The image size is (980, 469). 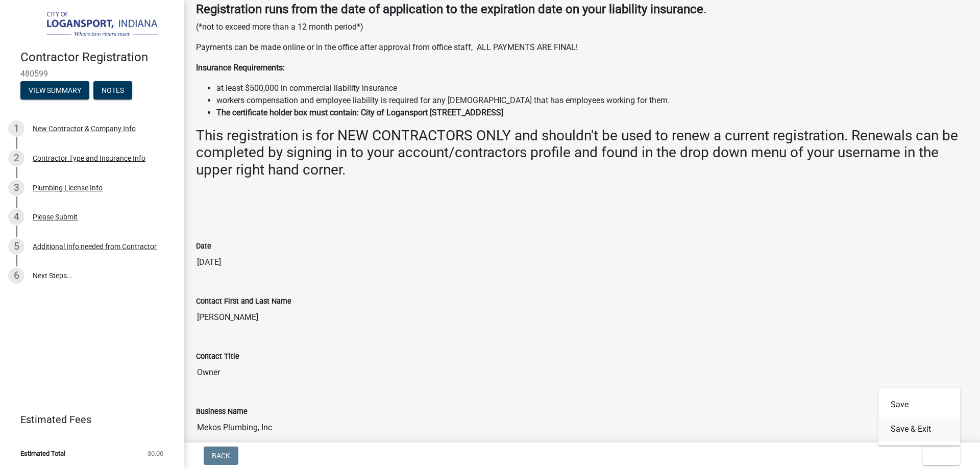 What do you see at coordinates (16, 276) in the screenshot?
I see `div: 6` at bounding box center [16, 276].